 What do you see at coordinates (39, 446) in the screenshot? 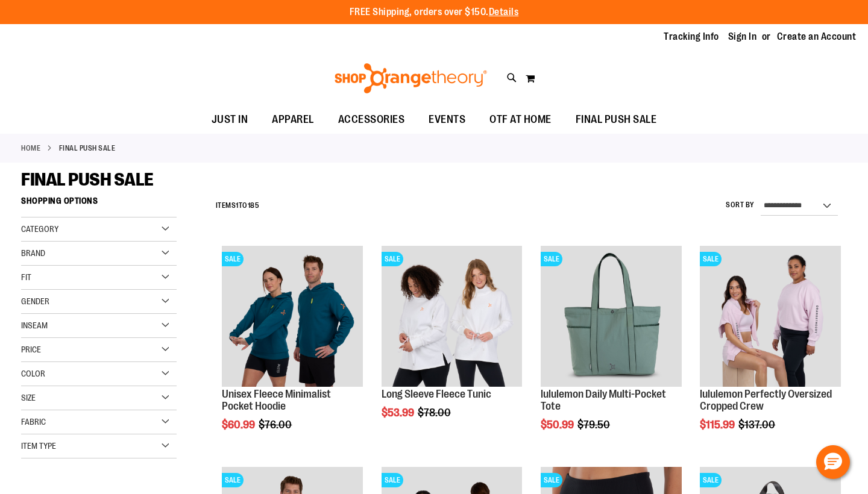
I see `span: Item Type` at bounding box center [39, 446].